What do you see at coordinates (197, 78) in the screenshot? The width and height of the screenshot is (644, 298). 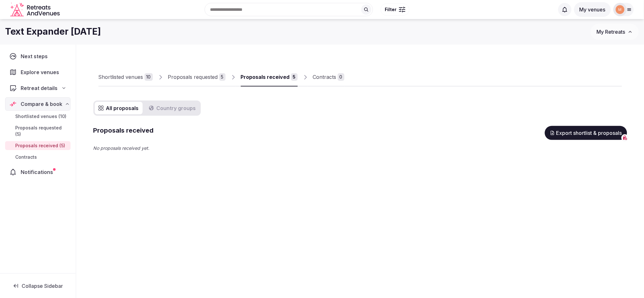 I see `a: Proposals requested5` at bounding box center [197, 78].